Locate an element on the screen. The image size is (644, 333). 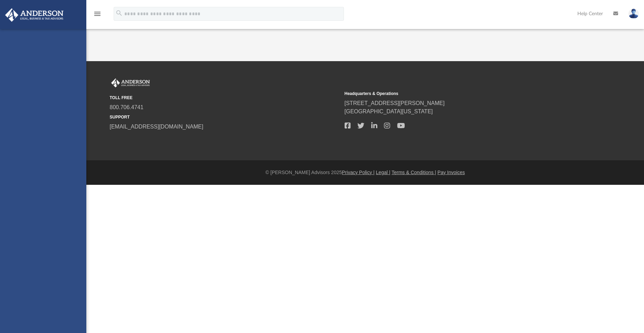
a: Pay Invoices is located at coordinates (451, 173).